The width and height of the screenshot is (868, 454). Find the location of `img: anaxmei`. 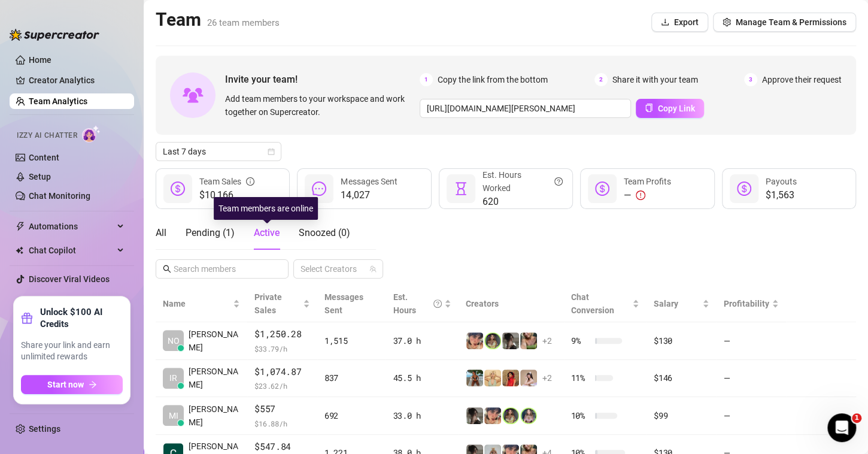

img: anaxmei is located at coordinates (529, 378).